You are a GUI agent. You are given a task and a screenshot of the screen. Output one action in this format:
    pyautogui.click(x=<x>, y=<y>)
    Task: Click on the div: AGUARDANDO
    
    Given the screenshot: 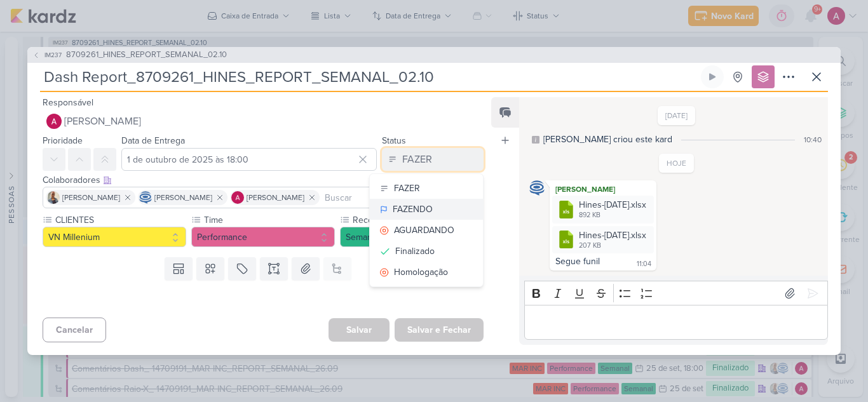 What is the action you would take?
    pyautogui.click(x=424, y=230)
    